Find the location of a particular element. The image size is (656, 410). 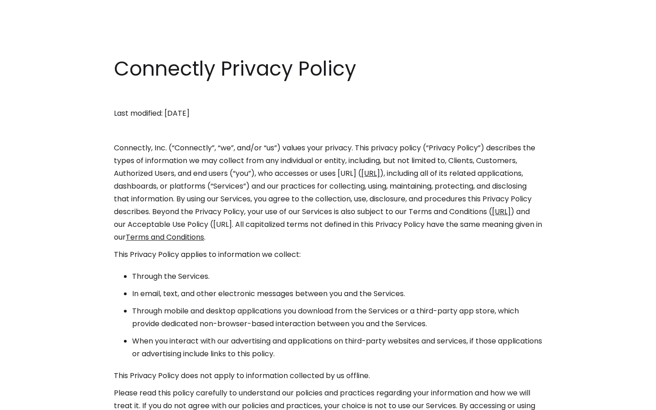

aside: Language selected: English is located at coordinates (32, 400).